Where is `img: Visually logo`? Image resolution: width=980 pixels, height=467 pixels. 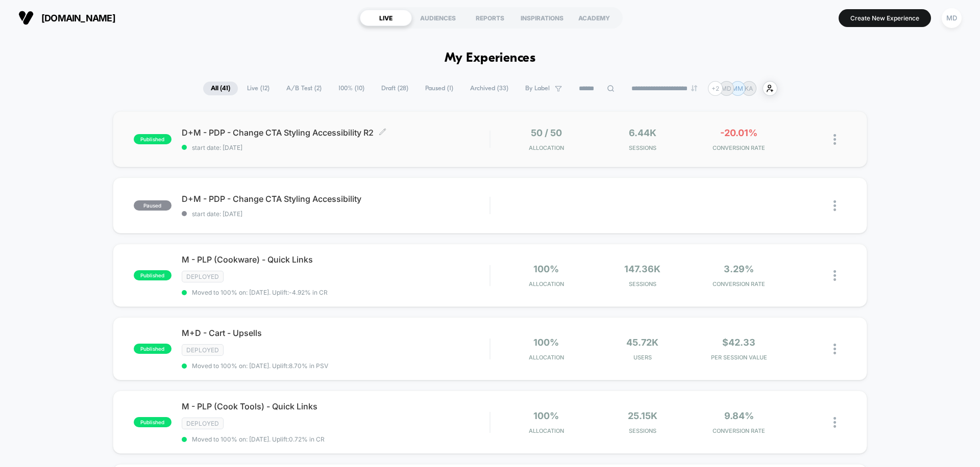 img: Visually logo is located at coordinates (26, 18).